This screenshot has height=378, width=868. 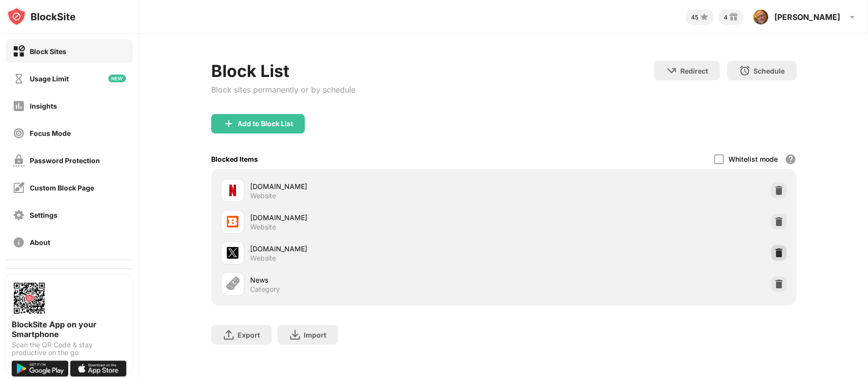 What do you see at coordinates (44, 105) in the screenshot?
I see `div: Insights` at bounding box center [44, 105].